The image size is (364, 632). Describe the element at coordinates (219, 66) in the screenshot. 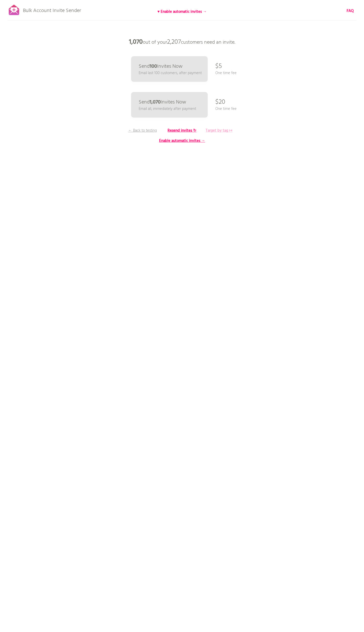

I see `p: $5` at that location.